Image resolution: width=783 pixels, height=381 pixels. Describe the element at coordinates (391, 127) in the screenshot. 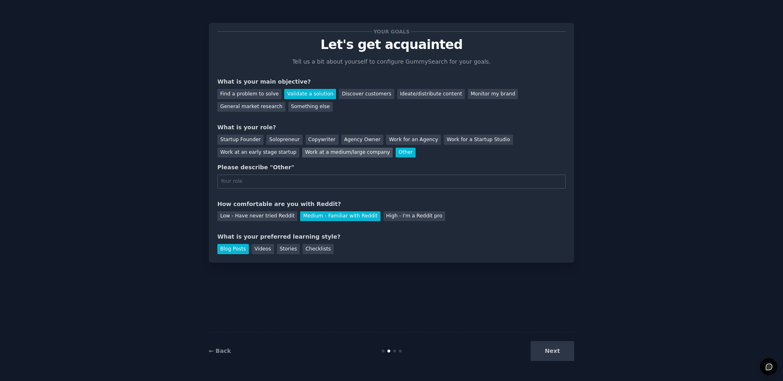

I see `div: What is your role?` at that location.